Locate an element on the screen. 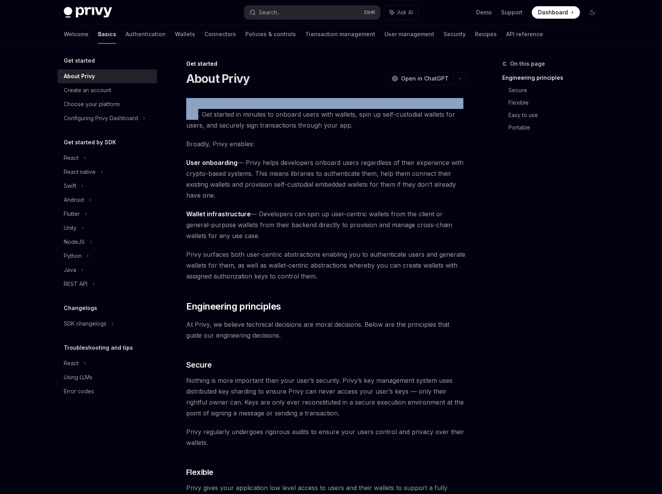 This screenshot has width=662, height=494. a: Transaction management is located at coordinates (340, 34).